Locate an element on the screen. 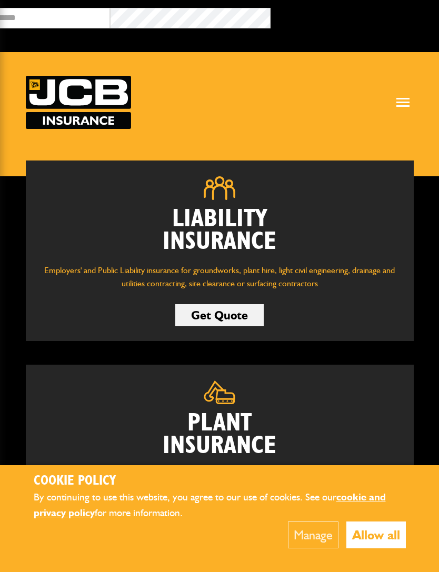 The height and width of the screenshot is (572, 439). button: Broker Login is located at coordinates (351, 16).